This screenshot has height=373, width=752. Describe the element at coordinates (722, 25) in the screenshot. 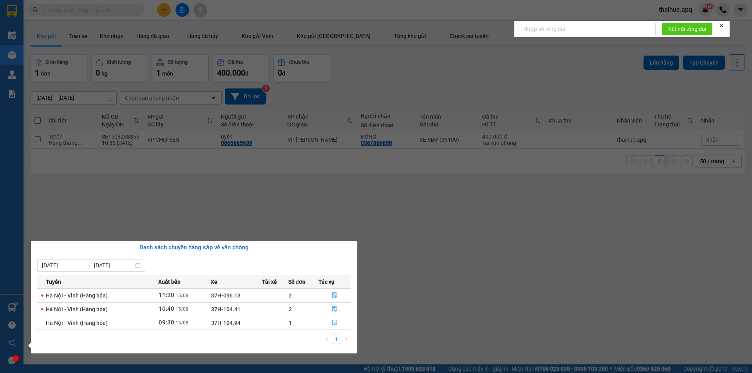

I see `span: close` at that location.